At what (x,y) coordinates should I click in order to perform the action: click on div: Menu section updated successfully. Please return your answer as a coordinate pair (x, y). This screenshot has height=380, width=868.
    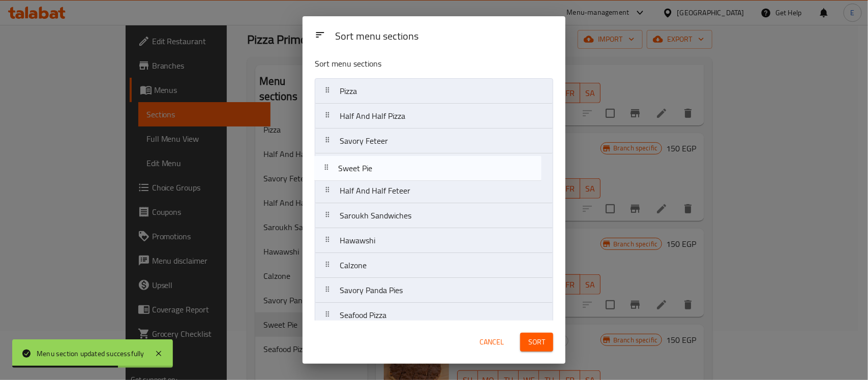
    Looking at the image, I should click on (91, 353).